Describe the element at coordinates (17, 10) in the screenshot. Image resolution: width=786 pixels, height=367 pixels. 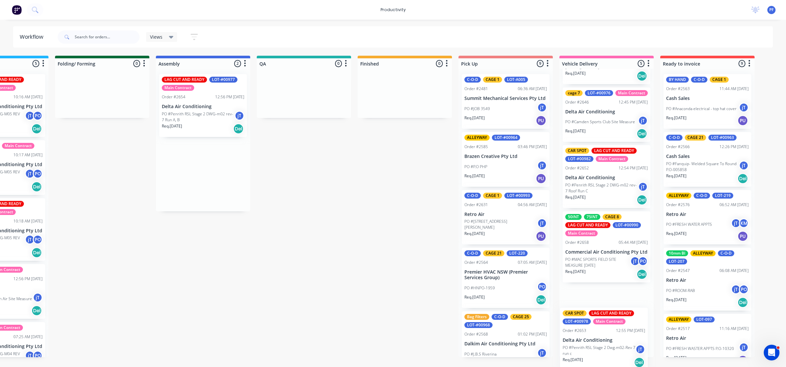
I see `img: Factory` at that location.